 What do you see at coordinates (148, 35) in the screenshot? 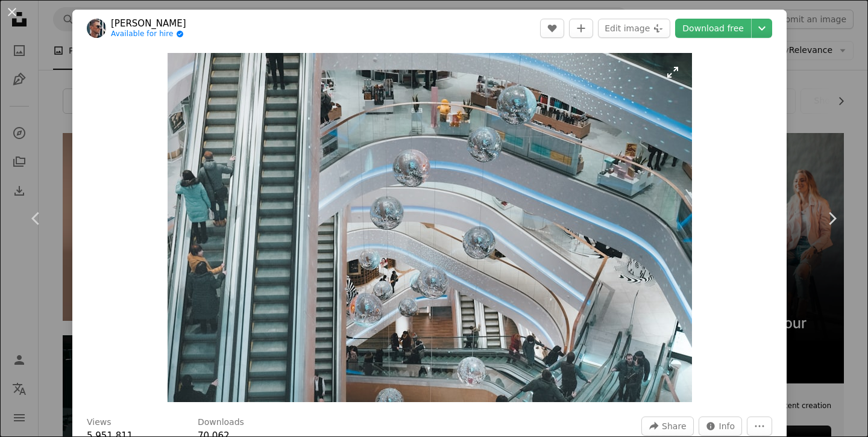
I see `a: Available for hire` at bounding box center [148, 35].